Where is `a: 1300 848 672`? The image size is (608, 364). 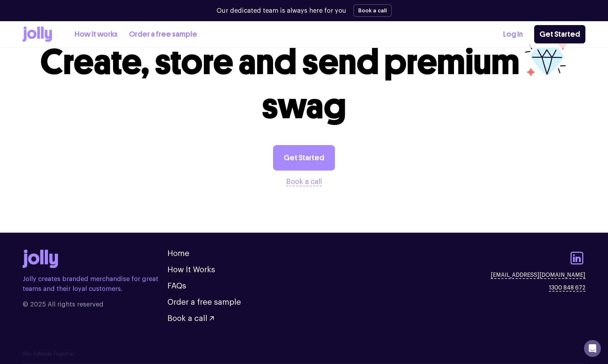
a: 1300 848 672 is located at coordinates (567, 288).